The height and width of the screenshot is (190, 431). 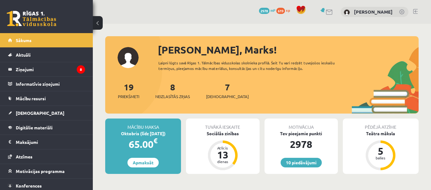 I want to click on div: 65.00, so click(x=143, y=144).